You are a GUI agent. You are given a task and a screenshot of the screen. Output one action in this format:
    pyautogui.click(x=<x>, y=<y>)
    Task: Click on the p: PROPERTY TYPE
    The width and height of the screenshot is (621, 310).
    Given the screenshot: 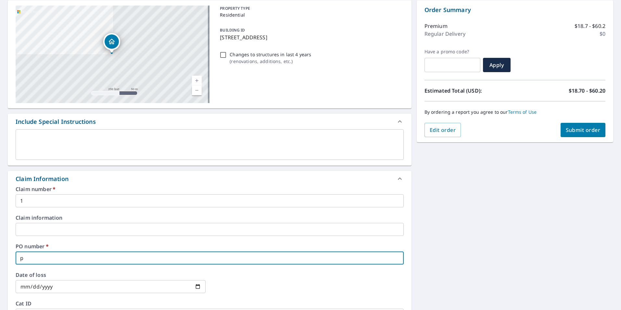 What is the action you would take?
    pyautogui.click(x=310, y=8)
    